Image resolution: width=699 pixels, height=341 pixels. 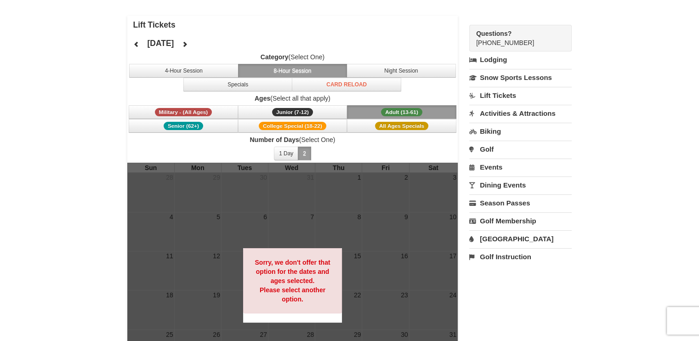 What do you see at coordinates (292, 126) in the screenshot?
I see `span: College Special (18-22)` at bounding box center [292, 126].